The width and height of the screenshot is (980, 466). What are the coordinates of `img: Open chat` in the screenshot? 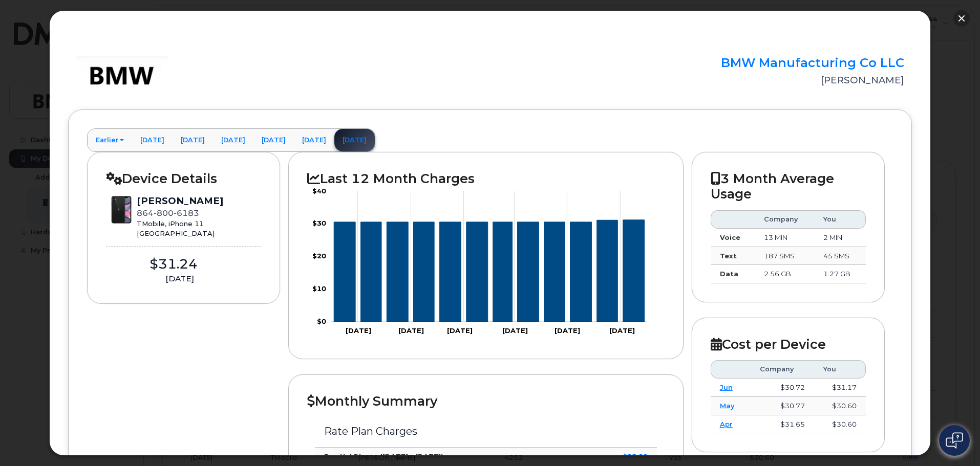 It's located at (954, 440).